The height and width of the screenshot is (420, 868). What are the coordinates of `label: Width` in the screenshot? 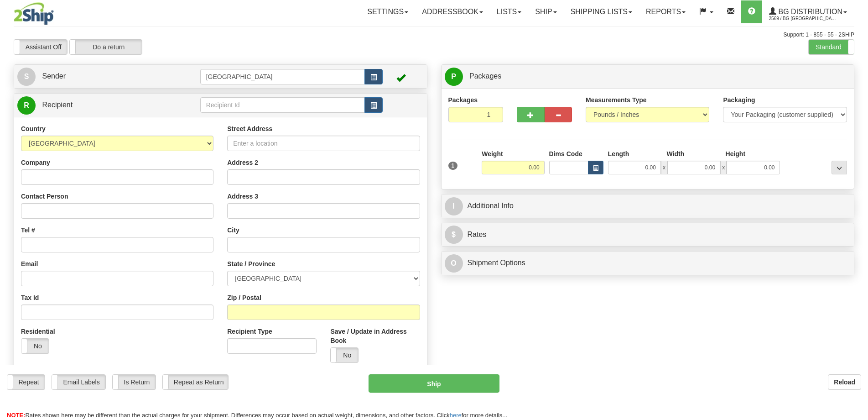 It's located at (675, 153).